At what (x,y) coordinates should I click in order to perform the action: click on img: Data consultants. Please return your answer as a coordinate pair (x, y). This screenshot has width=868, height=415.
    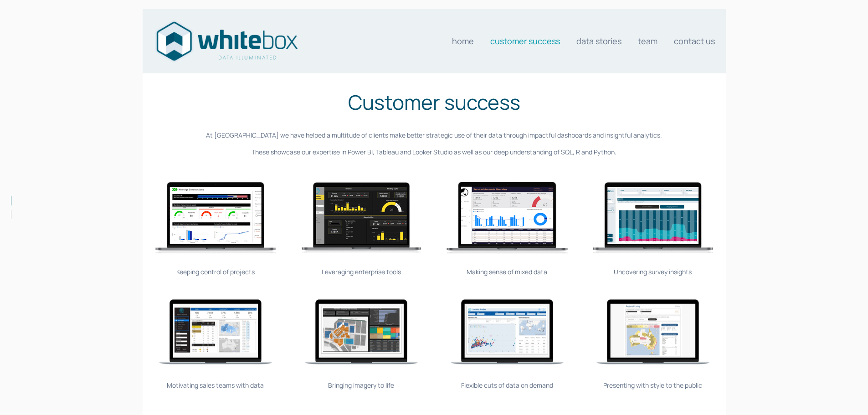
    Looking at the image, I should click on (226, 41).